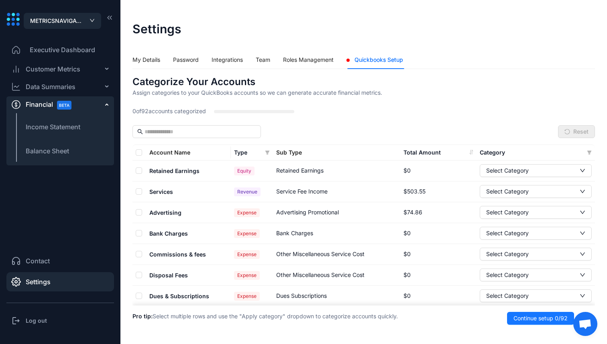  Describe the element at coordinates (248, 152) in the screenshot. I see `span: Type` at that location.